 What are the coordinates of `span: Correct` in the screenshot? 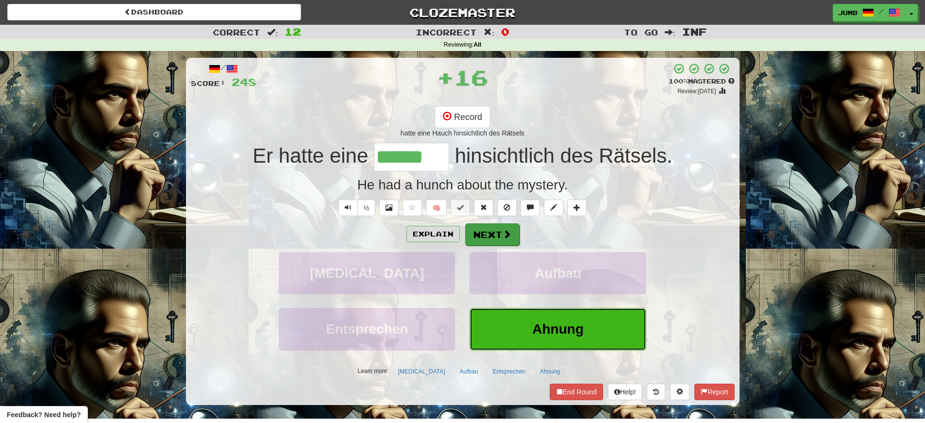 It's located at (236, 32).